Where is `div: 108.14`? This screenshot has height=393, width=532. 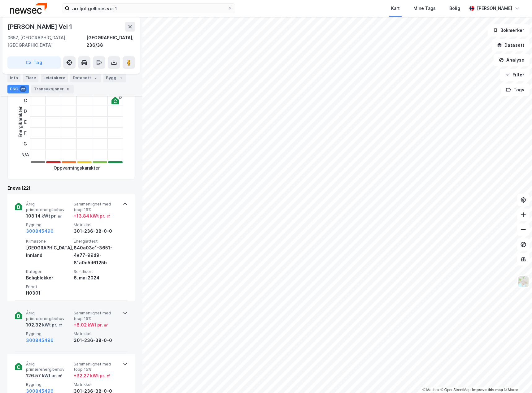
div: 108.14 is located at coordinates (44, 216).